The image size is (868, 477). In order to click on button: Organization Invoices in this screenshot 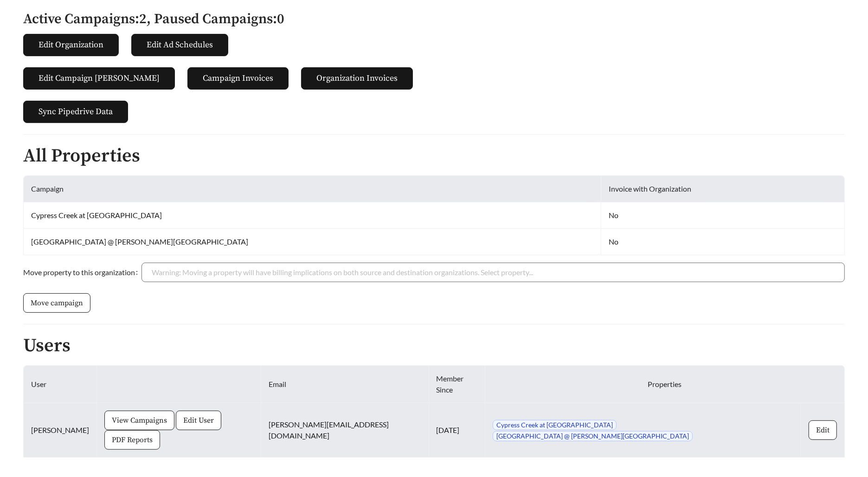, I will do `click(357, 79)`.